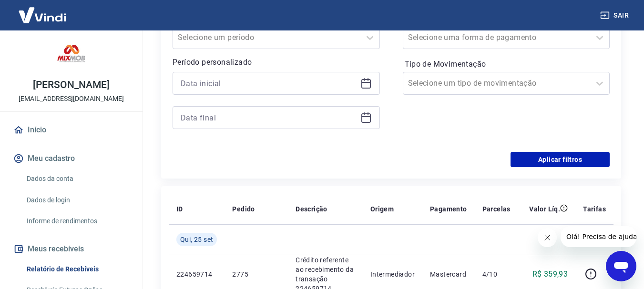 Image resolution: width=644 pixels, height=289 pixels. I want to click on p: Mastercard, so click(449, 275).